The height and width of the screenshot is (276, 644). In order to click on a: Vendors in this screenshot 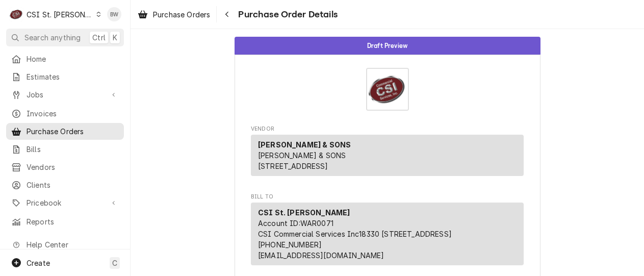, I will do `click(65, 167)`.